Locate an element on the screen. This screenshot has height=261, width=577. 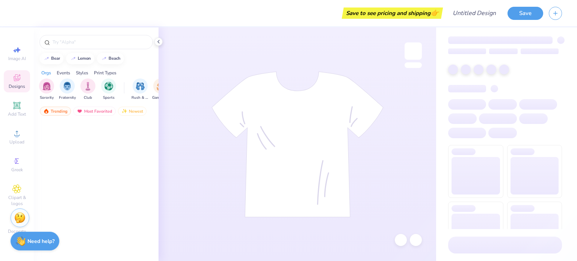
span: Greek is located at coordinates (17, 170).